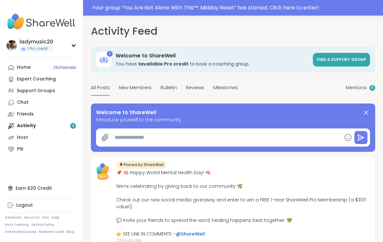  What do you see at coordinates (103, 169) in the screenshot?
I see `img: ShareWell` at bounding box center [103, 169].